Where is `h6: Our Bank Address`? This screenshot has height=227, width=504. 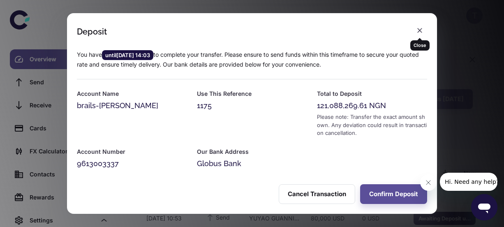 h6: Our Bank Address is located at coordinates (252, 152).